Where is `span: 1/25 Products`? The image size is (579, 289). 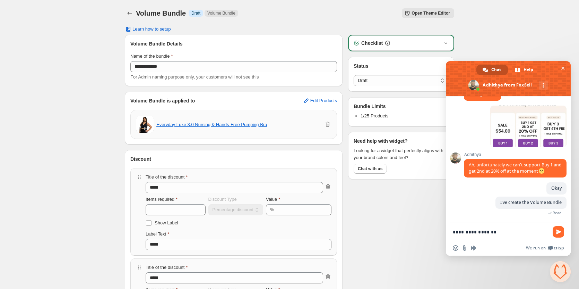 span: 1/25 Products is located at coordinates (375, 116).